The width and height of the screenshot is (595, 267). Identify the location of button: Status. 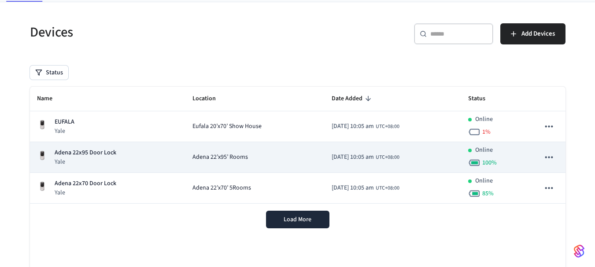
(49, 73).